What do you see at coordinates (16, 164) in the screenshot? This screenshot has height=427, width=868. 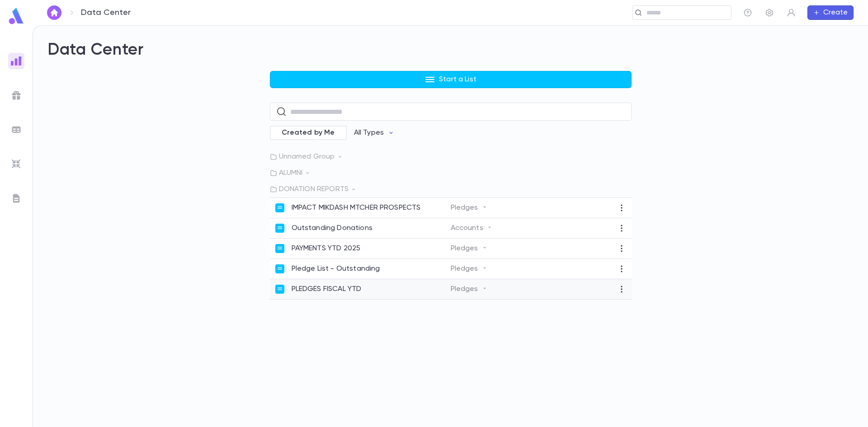 I see `img: imports_grey.530a8a0e642e233f2baf0ef88e8c9fcb.svg` at bounding box center [16, 164].